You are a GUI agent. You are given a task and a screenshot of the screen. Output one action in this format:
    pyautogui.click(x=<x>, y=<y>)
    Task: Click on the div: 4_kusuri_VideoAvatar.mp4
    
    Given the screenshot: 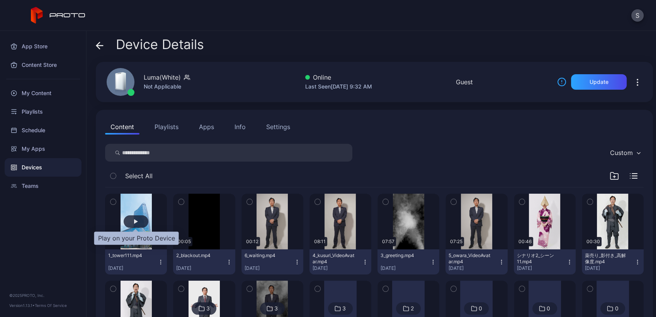 What is the action you would take?
    pyautogui.click(x=334, y=259)
    